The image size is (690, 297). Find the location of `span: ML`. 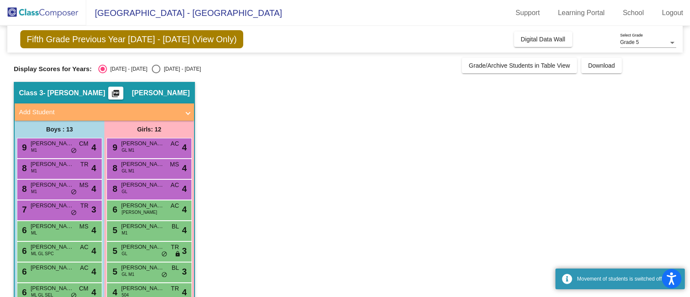

span: ML is located at coordinates (34, 233).